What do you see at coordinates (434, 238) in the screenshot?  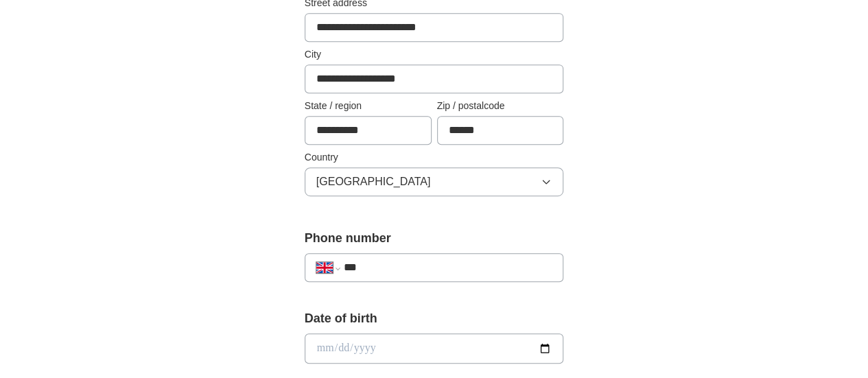 I see `label: Phone number` at bounding box center [434, 238].